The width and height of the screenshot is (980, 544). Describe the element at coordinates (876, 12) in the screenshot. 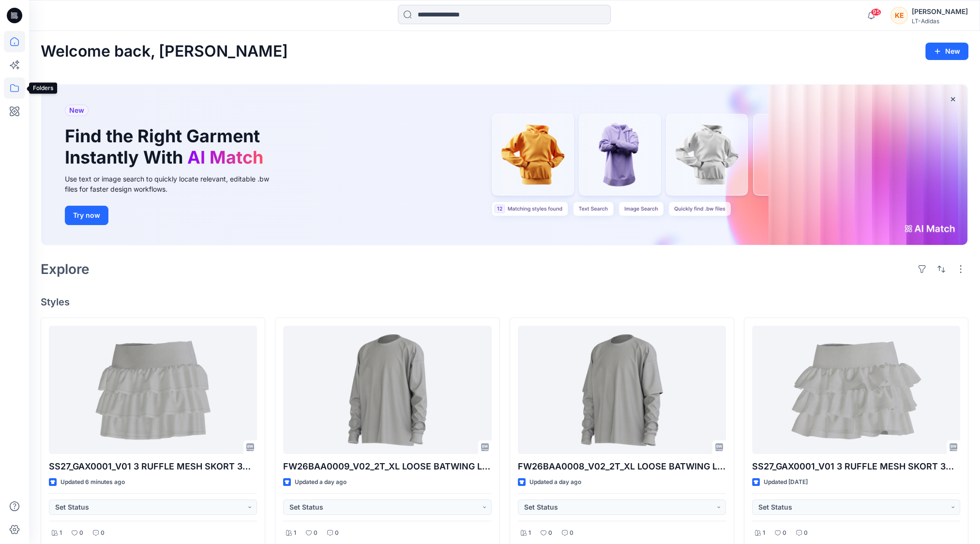

I see `span: 95` at that location.